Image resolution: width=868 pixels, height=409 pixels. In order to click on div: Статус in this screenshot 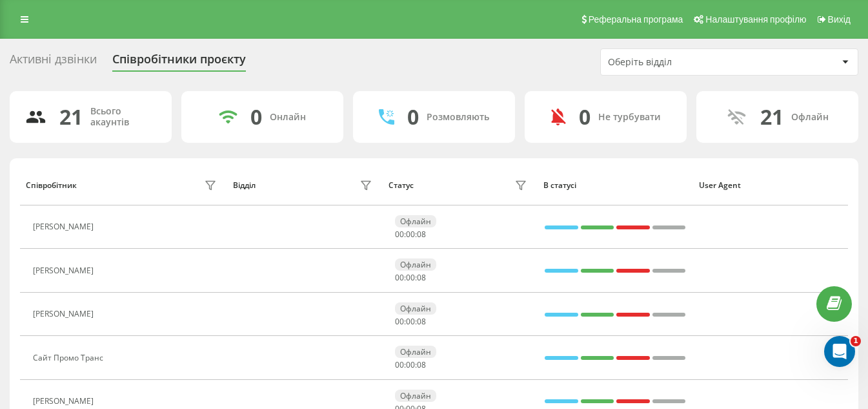, I will do `click(401, 186)`.